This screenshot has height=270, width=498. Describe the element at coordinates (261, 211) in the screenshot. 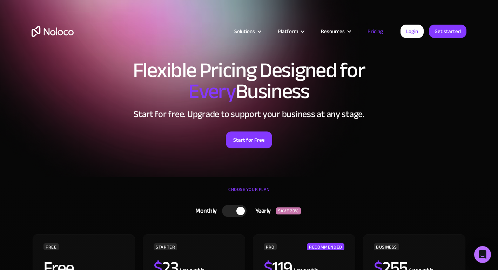

I see `div: Yearly` at that location.